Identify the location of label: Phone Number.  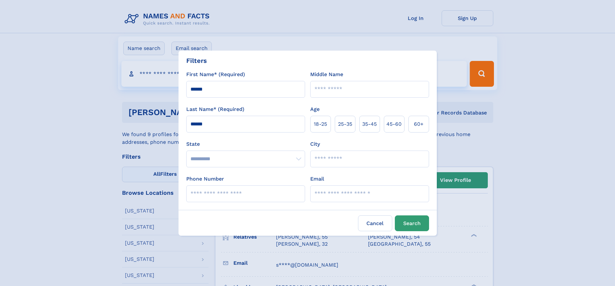
(205, 179).